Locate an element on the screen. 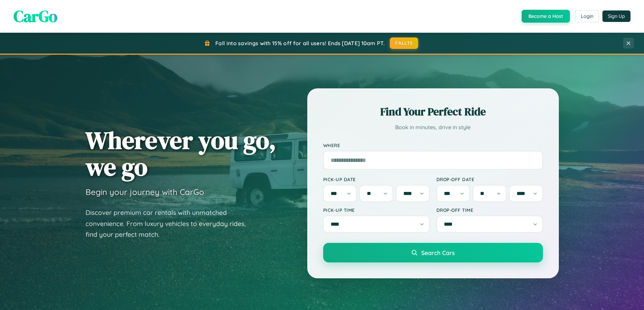 The height and width of the screenshot is (310, 644). label: Drop-off Time is located at coordinates (489, 210).